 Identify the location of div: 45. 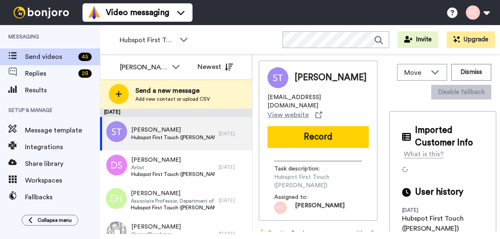
(85, 57).